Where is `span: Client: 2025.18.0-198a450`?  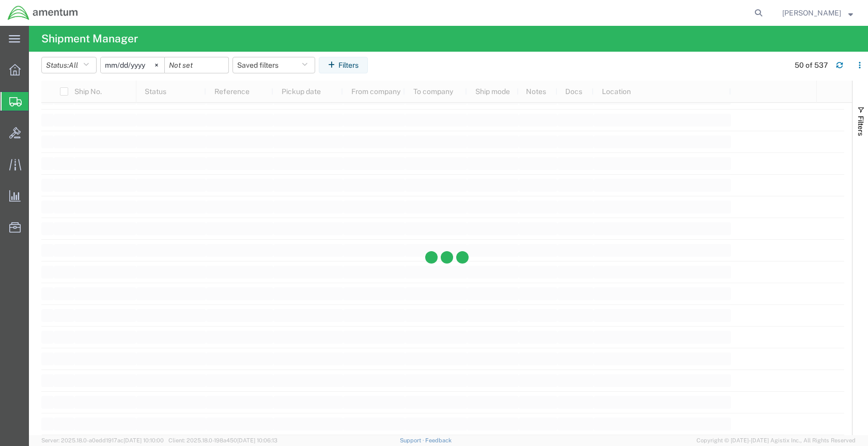
span: Client: 2025.18.0-198a450 is located at coordinates (223, 441).